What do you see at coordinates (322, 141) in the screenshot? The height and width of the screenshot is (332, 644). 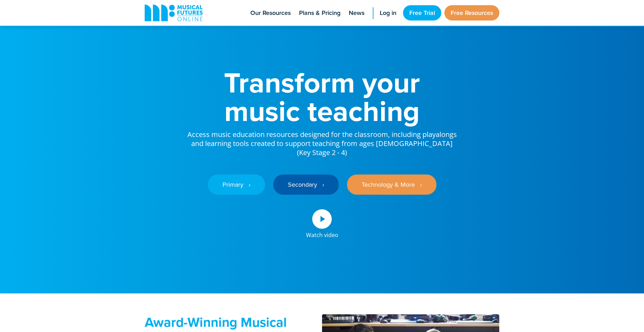 I see `p: Access music education resources designed for the classroom, including playalongs and learning to...` at bounding box center [322, 141].